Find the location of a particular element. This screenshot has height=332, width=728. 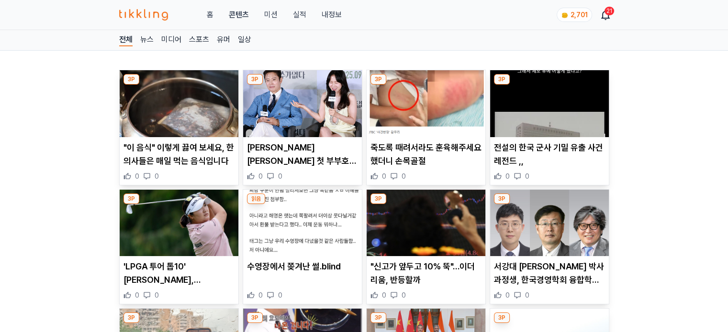

button: 미션 is located at coordinates (270, 15).